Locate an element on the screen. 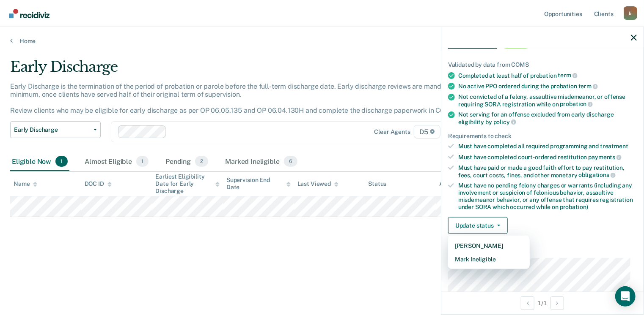  div: Pending is located at coordinates (186, 162).